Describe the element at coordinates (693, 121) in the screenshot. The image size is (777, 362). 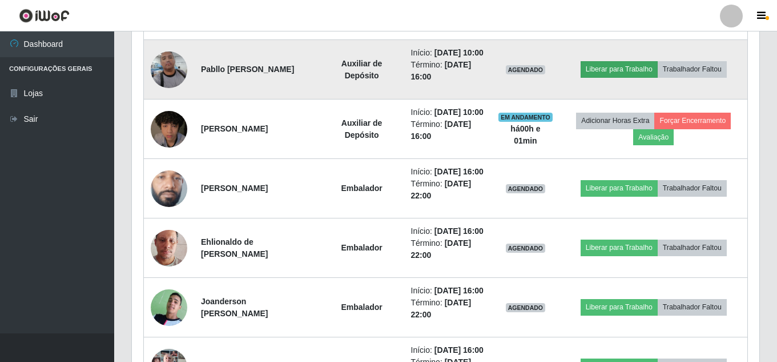
I see `button: Forçar Encerramento` at that location.